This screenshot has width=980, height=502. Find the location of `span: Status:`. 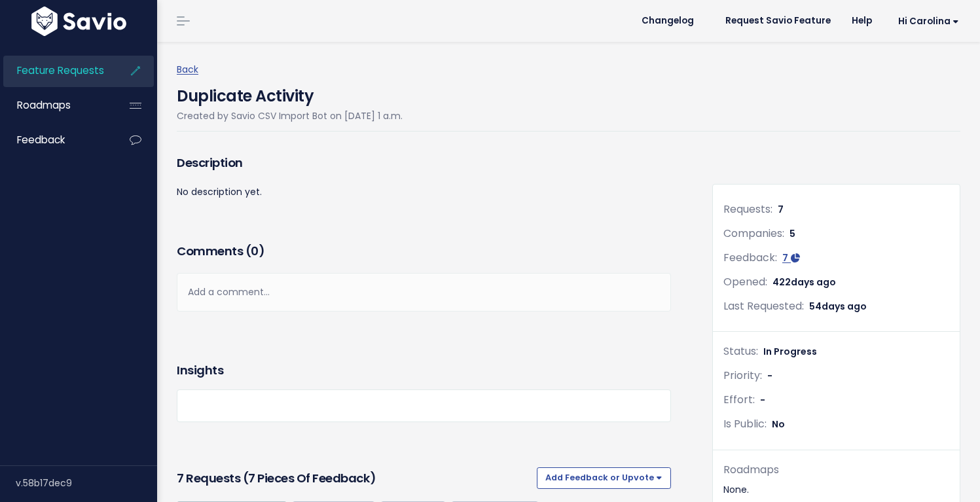

span: Status: is located at coordinates (740, 351).